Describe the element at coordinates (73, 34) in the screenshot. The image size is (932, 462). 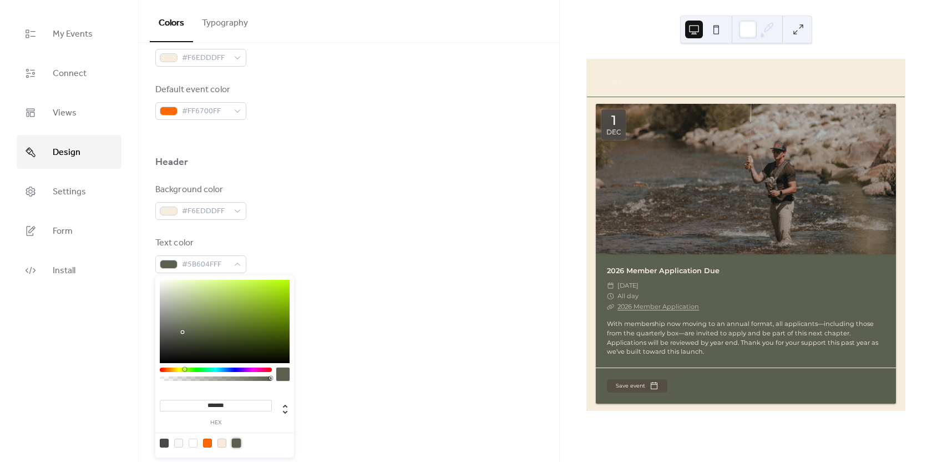
I see `span: My Events` at that location.